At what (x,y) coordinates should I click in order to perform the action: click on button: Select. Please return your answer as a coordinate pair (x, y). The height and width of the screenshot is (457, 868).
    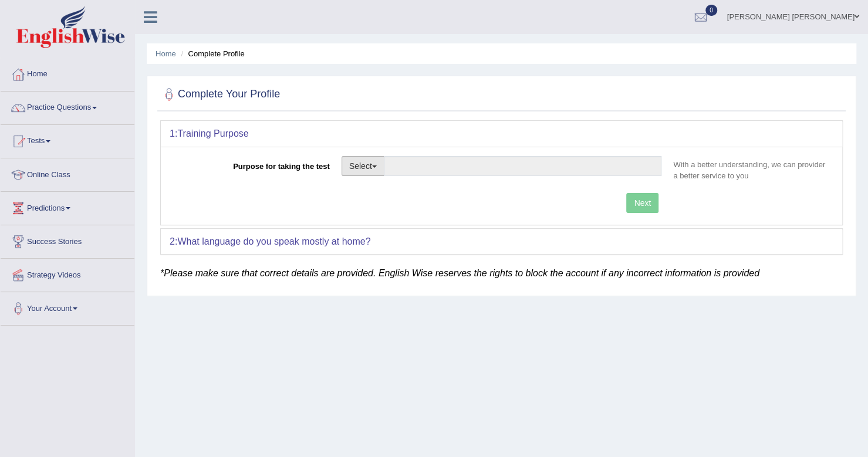
    Looking at the image, I should click on (363, 166).